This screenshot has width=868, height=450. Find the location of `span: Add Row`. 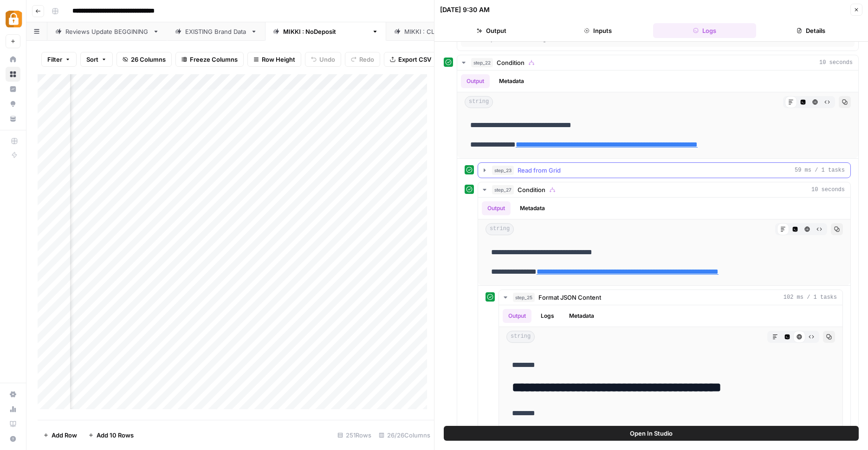

span: Add Row is located at coordinates (64, 435).